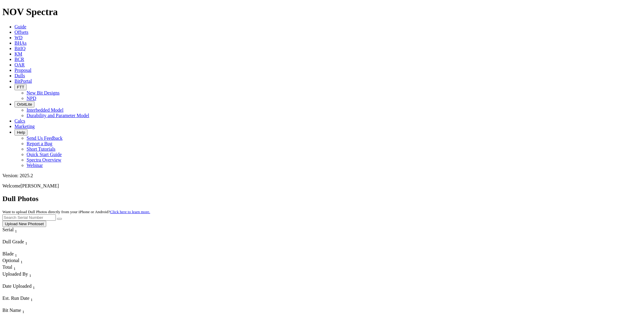 This screenshot has width=644, height=317. What do you see at coordinates (18, 54) in the screenshot?
I see `a: KM` at bounding box center [18, 54].